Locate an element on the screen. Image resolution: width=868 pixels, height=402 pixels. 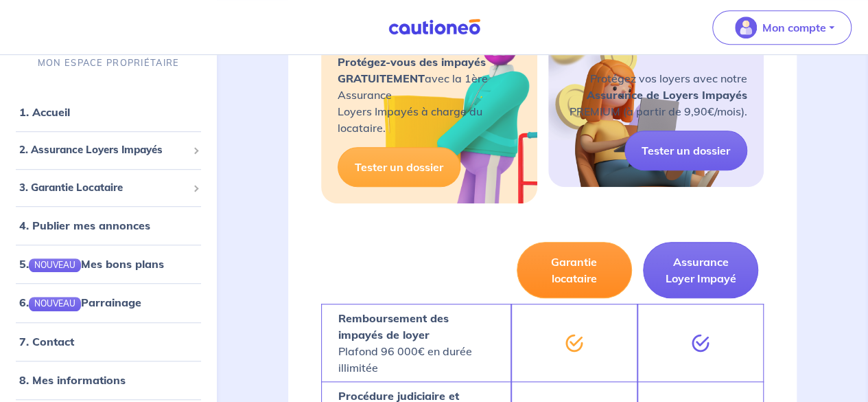
div: 7. Contact is located at coordinates (108, 341).